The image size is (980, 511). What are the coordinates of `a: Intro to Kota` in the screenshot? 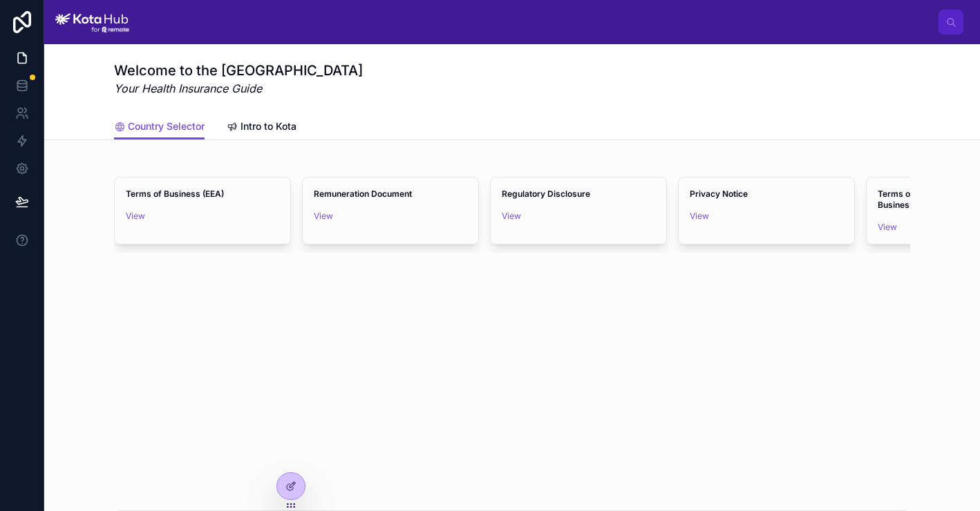 It's located at (261, 128).